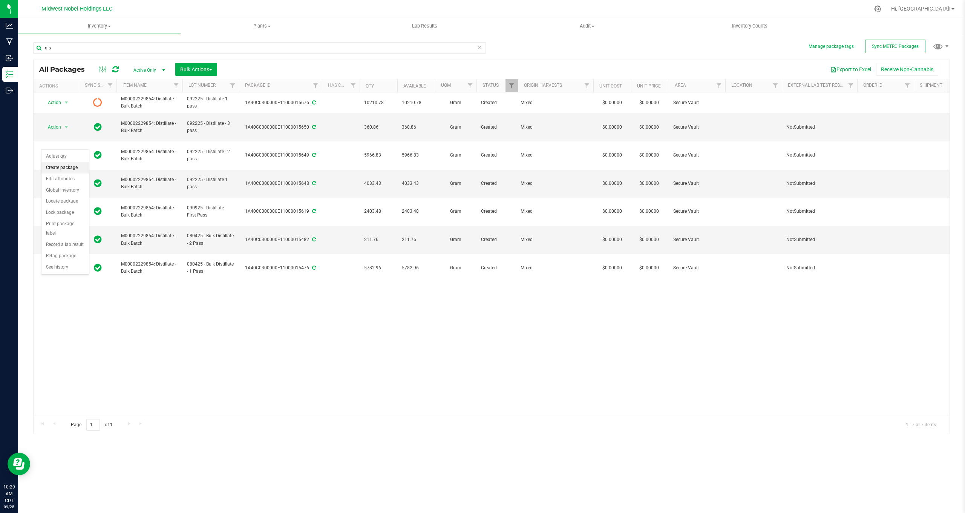 Image resolution: width=965 pixels, height=513 pixels. What do you see at coordinates (907, 69) in the screenshot?
I see `button: Receive Non-Cannabis` at bounding box center [907, 69].